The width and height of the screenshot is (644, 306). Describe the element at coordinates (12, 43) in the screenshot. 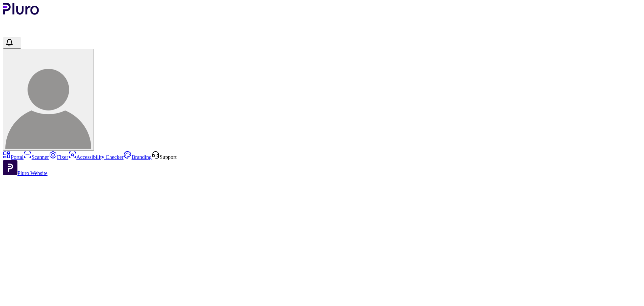

I see `button: Open notifications, you have 126 new notifications` at that location.